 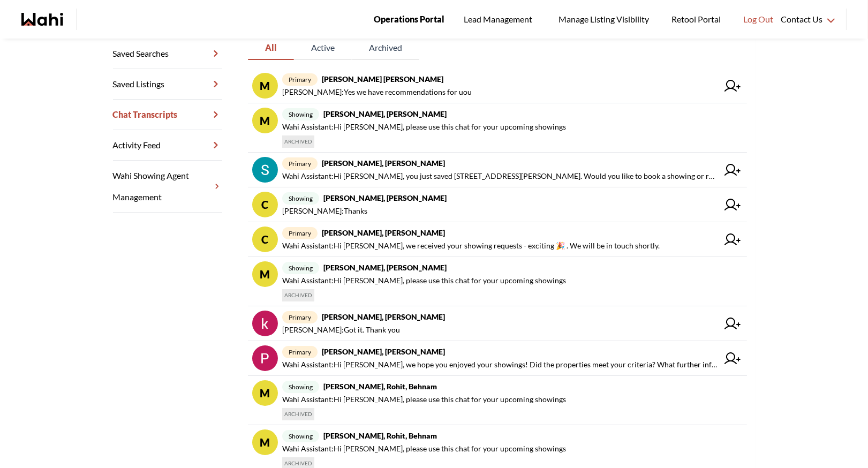 I want to click on button: Active, so click(x=323, y=48).